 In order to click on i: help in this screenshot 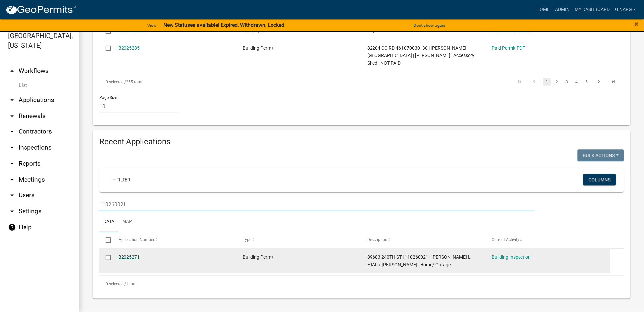, I will do `click(12, 228)`.